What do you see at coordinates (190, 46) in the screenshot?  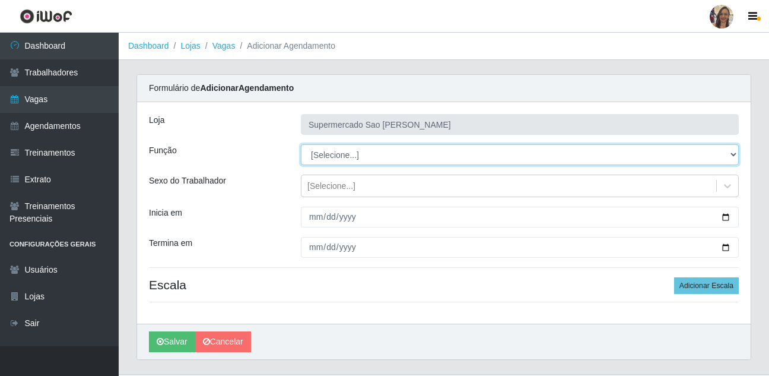 I see `a: Lojas` at bounding box center [190, 46].